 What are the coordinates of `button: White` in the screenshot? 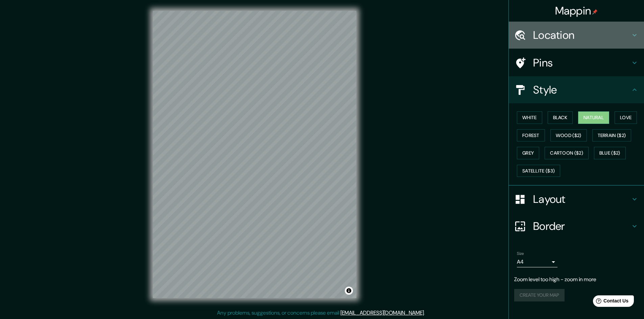 It's located at (530, 118).